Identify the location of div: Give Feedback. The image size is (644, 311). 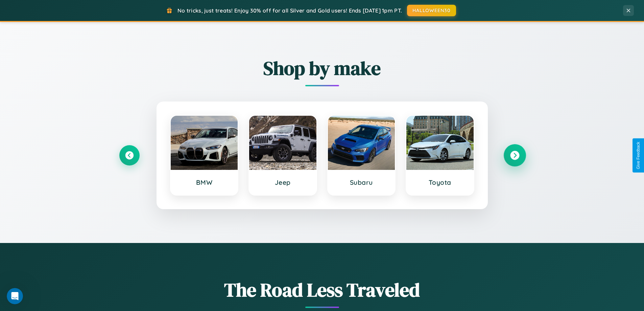
(638, 155).